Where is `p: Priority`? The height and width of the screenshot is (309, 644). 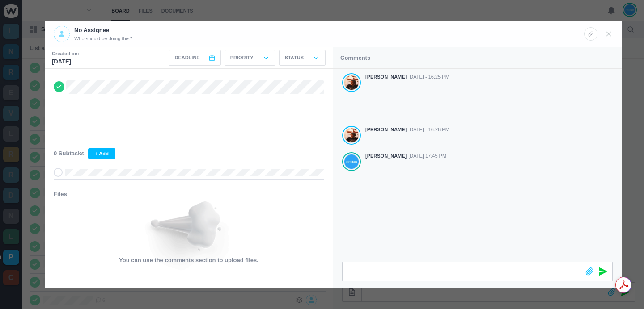
p: Priority is located at coordinates (242, 58).